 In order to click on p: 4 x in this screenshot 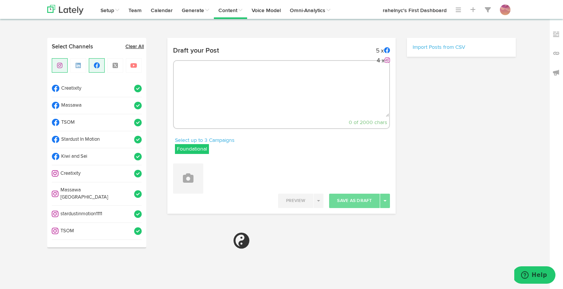, I will do `click(383, 60)`.